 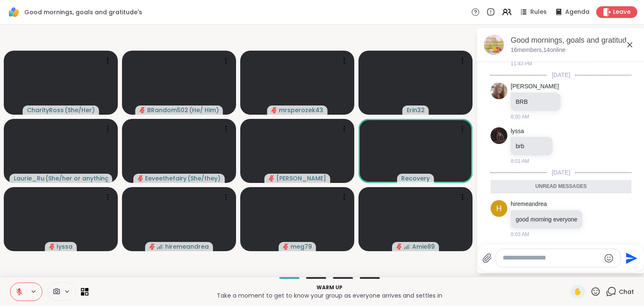 What do you see at coordinates (415, 110) in the screenshot?
I see `span: Erin32` at bounding box center [415, 110].